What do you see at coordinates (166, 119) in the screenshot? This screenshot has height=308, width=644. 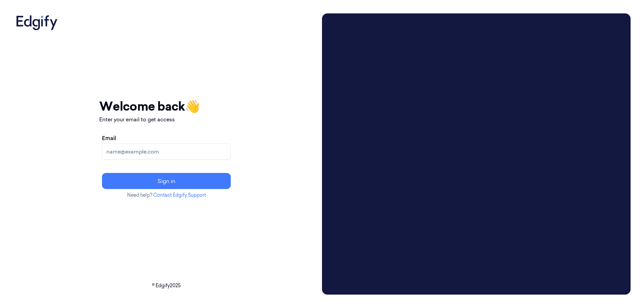 I see `p: Enter your email to get access` at bounding box center [166, 119].